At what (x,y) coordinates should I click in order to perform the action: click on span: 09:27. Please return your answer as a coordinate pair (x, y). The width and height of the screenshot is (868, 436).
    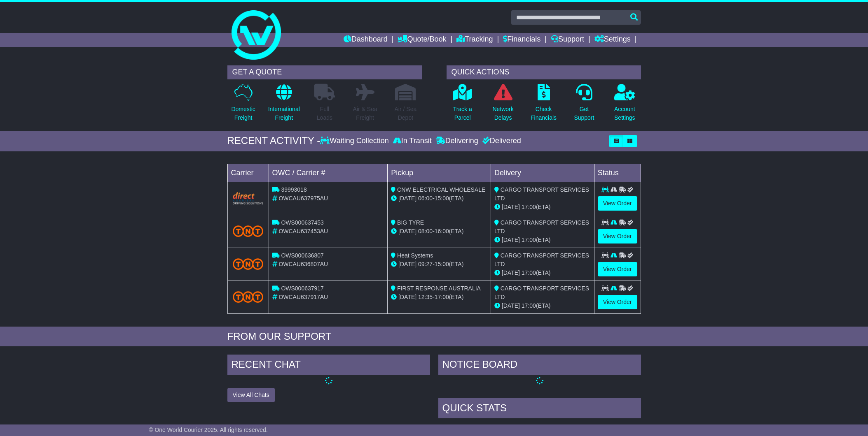
    Looking at the image, I should click on (425, 264).